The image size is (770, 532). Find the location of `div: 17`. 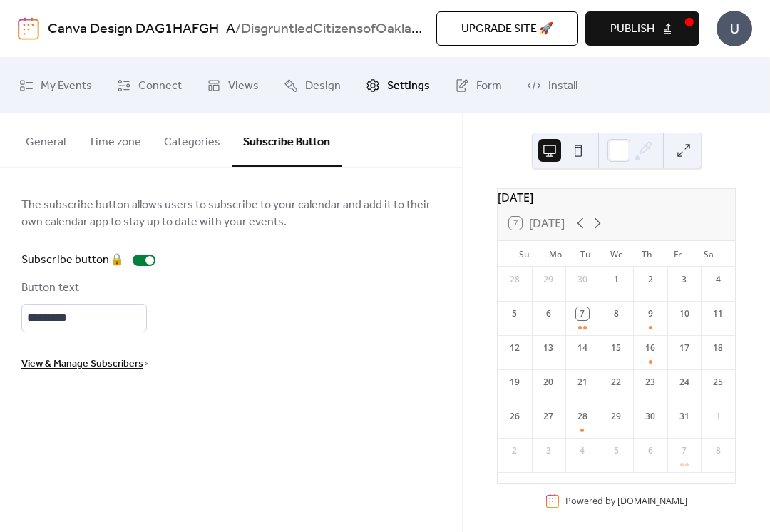

div: 17 is located at coordinates (684, 348).